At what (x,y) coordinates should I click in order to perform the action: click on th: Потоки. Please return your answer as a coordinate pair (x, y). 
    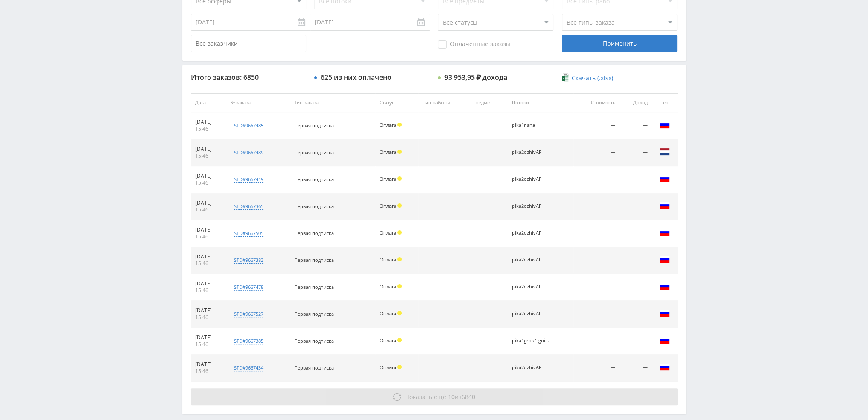
    Looking at the image, I should click on (540, 102).